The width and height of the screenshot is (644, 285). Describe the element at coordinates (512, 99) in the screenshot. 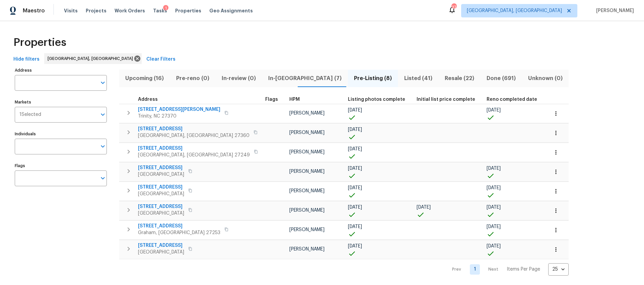

I see `span: Reno completed date` at that location.